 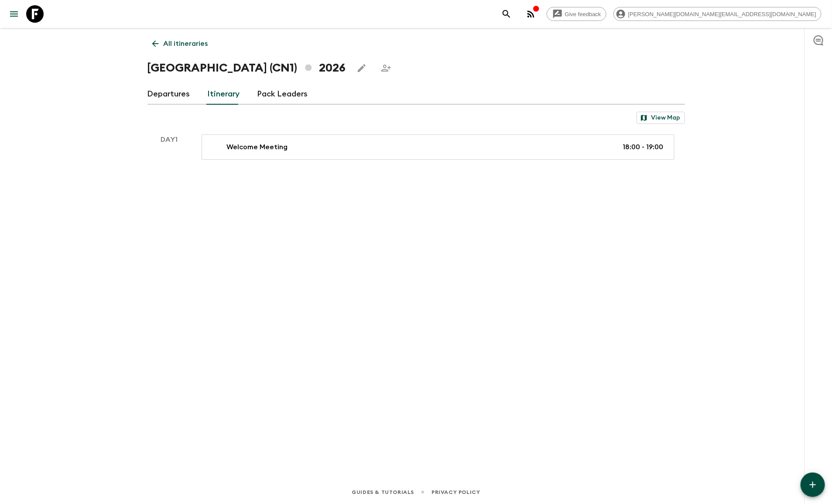 I want to click on a: Give feedback, so click(x=577, y=14).